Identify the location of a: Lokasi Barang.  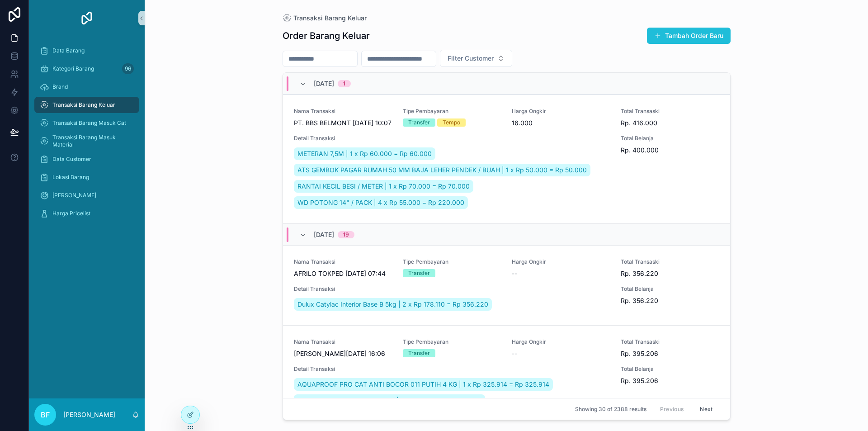
(87, 177).